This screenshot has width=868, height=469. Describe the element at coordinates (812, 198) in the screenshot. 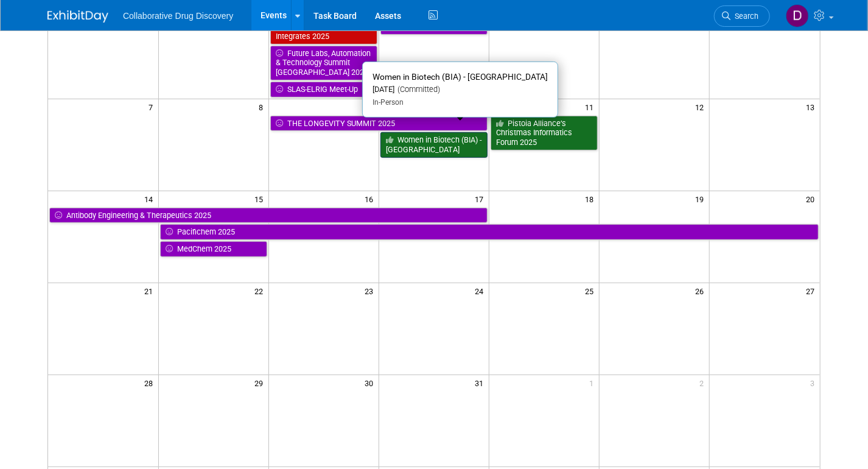

I see `span: 20` at that location.